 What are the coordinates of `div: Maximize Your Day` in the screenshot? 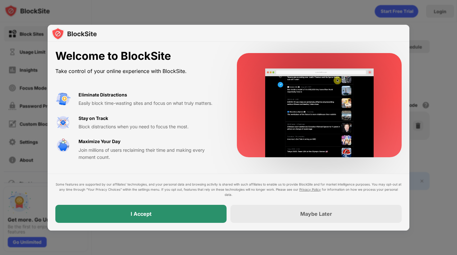 It's located at (99, 142).